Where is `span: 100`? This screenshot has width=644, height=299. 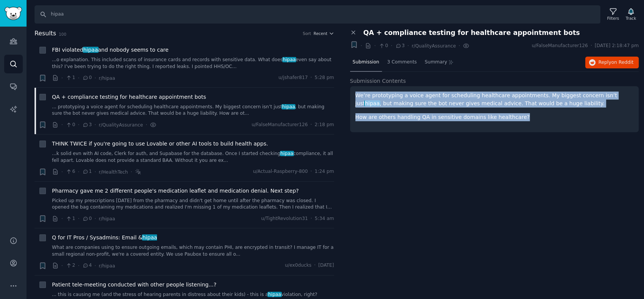
span: 100 is located at coordinates (63, 34).